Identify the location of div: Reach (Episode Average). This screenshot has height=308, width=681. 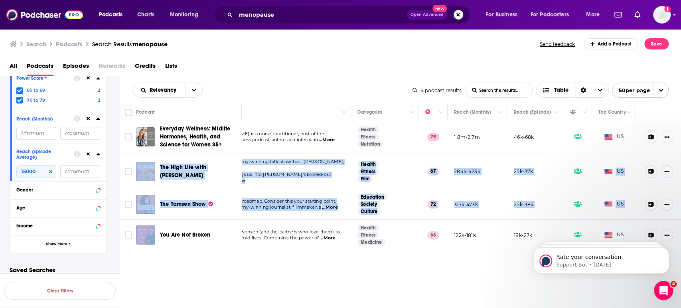
(42, 154).